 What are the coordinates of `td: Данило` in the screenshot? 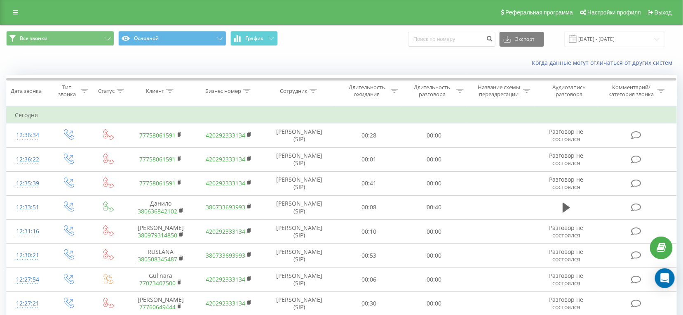 It's located at (161, 207).